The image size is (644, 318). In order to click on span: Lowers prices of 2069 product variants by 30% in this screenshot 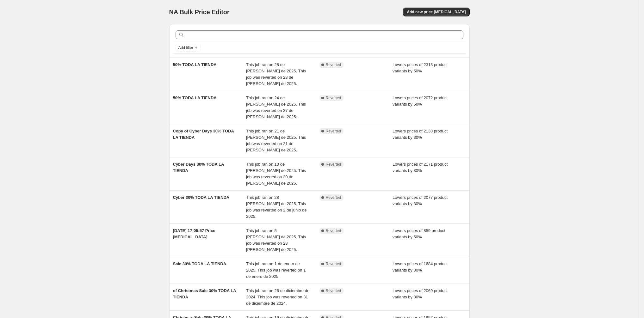, I will do `click(420, 294)`.